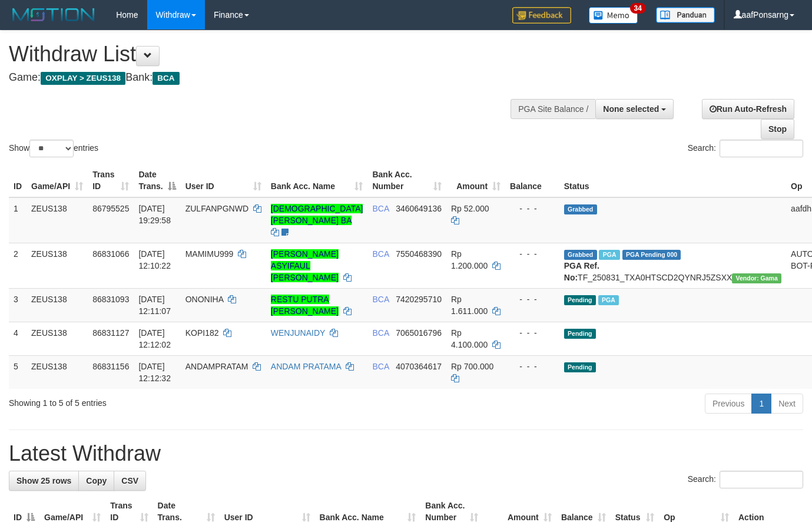 The width and height of the screenshot is (812, 522). What do you see at coordinates (614, 16) in the screenshot?
I see `img: Button%20Memo.svg` at bounding box center [614, 16].